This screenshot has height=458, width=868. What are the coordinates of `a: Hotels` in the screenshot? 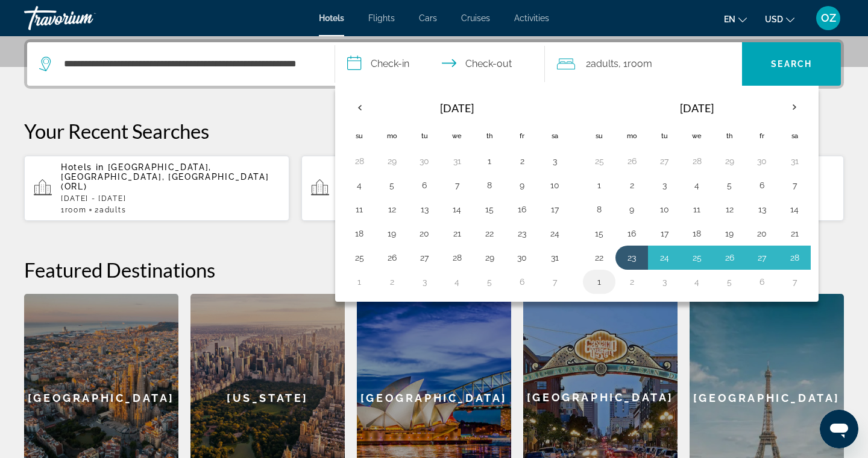 It's located at (332, 18).